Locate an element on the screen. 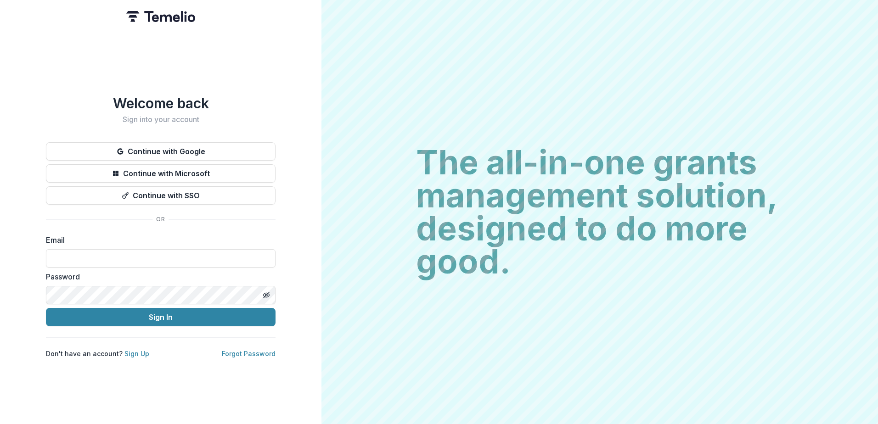 The height and width of the screenshot is (424, 878). a: Sign Up is located at coordinates (137, 354).